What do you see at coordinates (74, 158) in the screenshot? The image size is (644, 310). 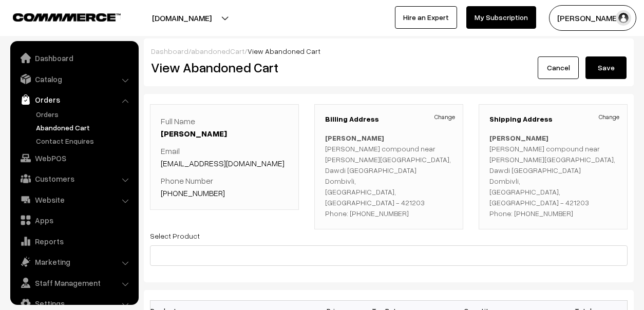 I see `a: WebPOS` at bounding box center [74, 158].